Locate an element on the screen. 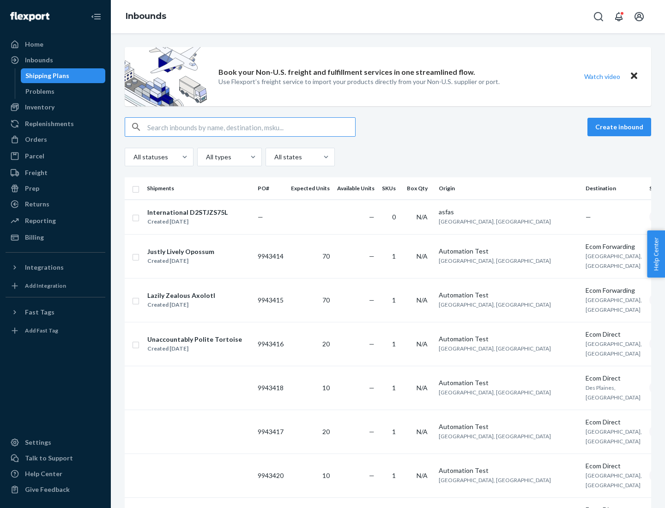  td: 9943414 is located at coordinates (271, 256).